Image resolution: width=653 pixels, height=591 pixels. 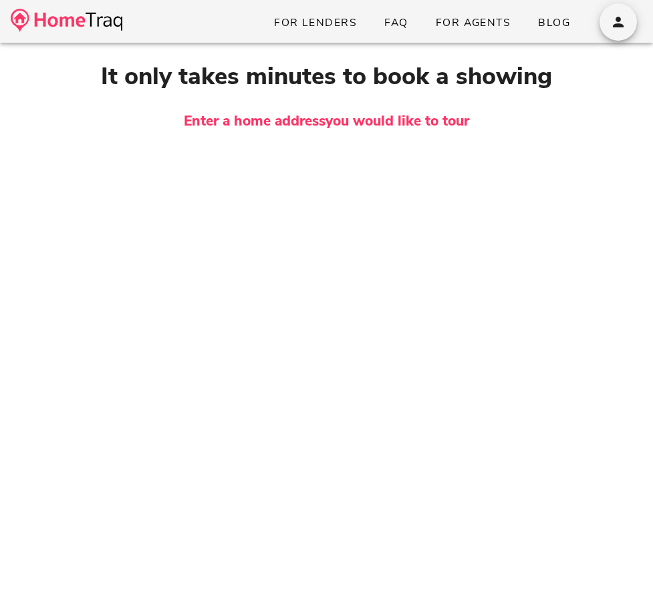 I want to click on a: For Agents, so click(x=472, y=23).